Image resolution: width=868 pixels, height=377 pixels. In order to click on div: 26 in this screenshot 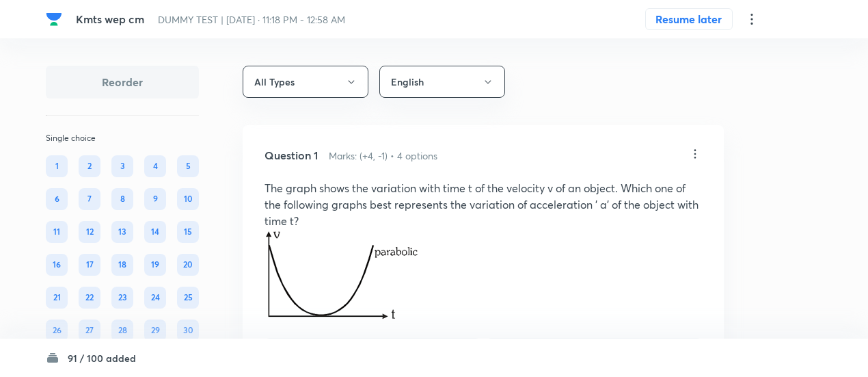, I will do `click(57, 330)`.